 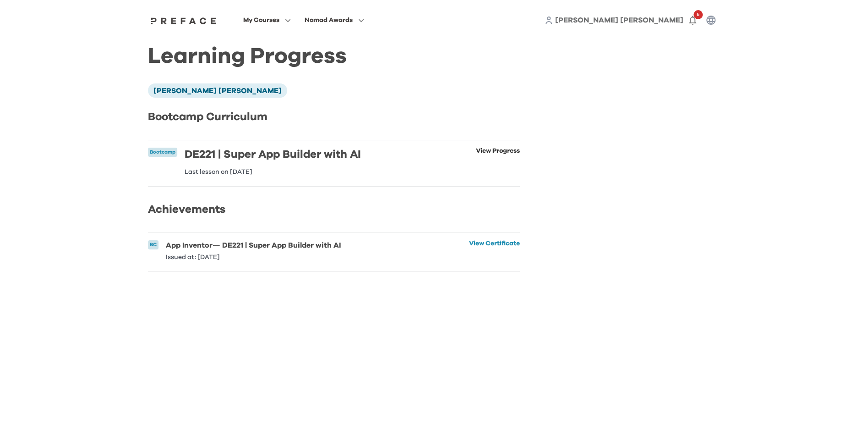 I want to click on h6: App Inventor — DE221 | Super App Builder with AI, so click(x=253, y=245).